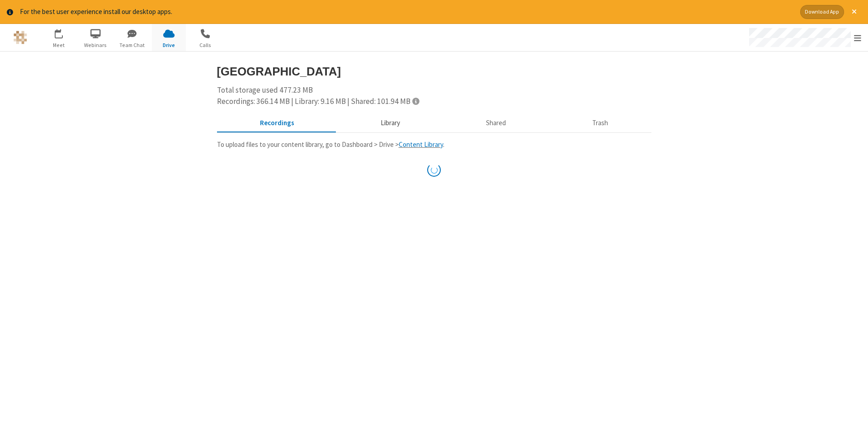  I want to click on span: Calls, so click(205, 45).